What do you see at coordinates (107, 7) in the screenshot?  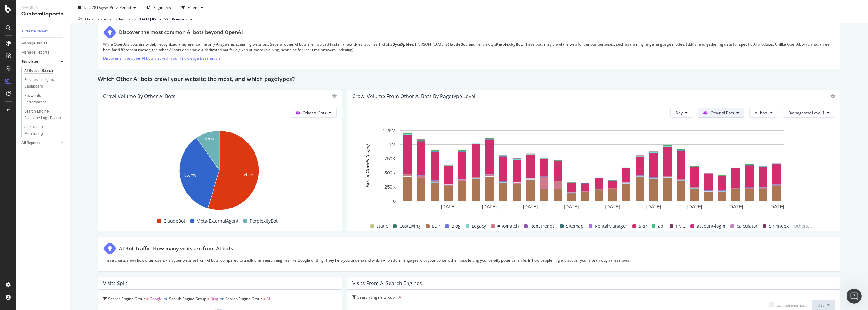 I see `button: Last 28 DaysvsPrev. Period` at bounding box center [107, 7].